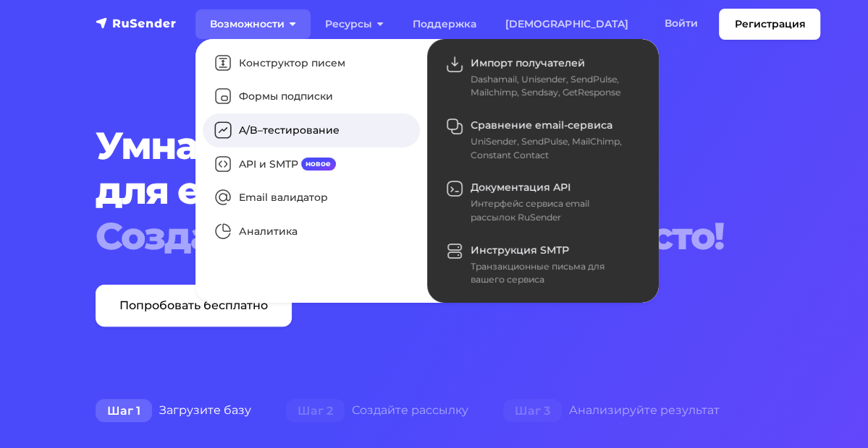 The height and width of the screenshot is (448, 868). I want to click on span: Шаг 2, so click(315, 410).